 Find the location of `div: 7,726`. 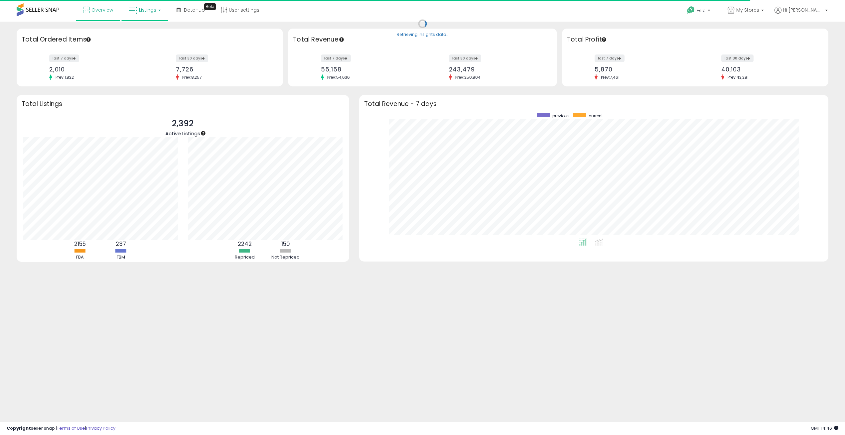

div: 7,726 is located at coordinates (224, 69).